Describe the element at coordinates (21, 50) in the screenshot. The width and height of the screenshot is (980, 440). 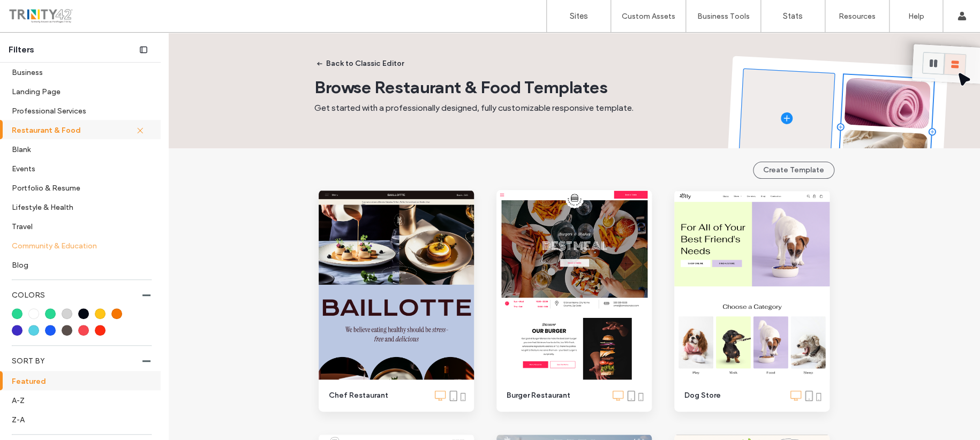
I see `span: Filters` at that location.